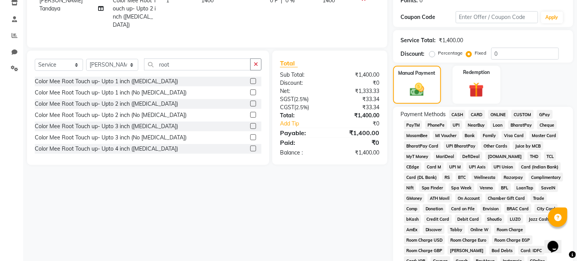 This screenshot has width=577, height=261. I want to click on label: Fixed, so click(481, 53).